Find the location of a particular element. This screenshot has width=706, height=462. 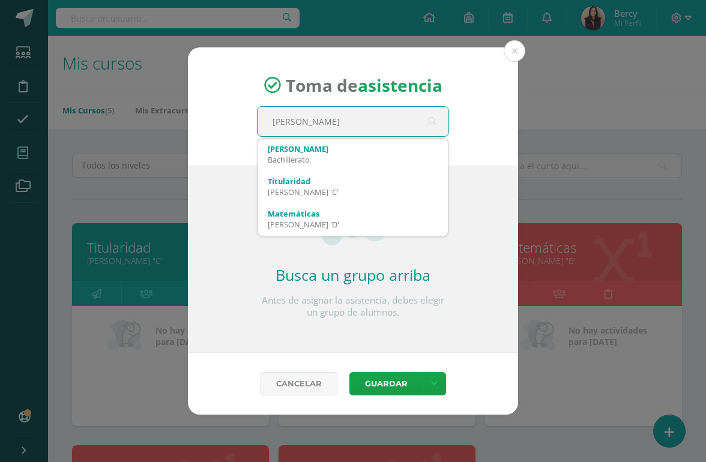

input: Busca un grado o sección aquí... is located at coordinates (353, 121).